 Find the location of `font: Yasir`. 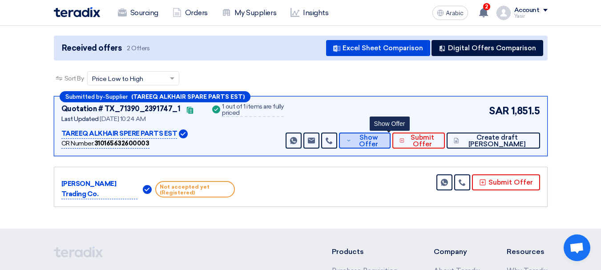

font: Yasir is located at coordinates (520, 16).